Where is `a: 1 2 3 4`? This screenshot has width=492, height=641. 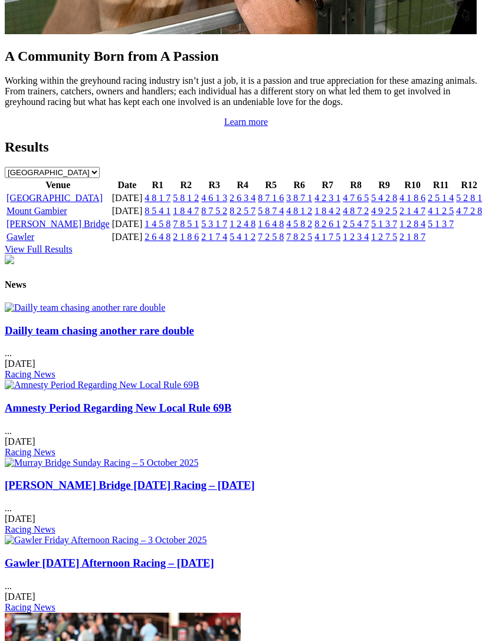 a: 1 2 3 4 is located at coordinates (356, 236).